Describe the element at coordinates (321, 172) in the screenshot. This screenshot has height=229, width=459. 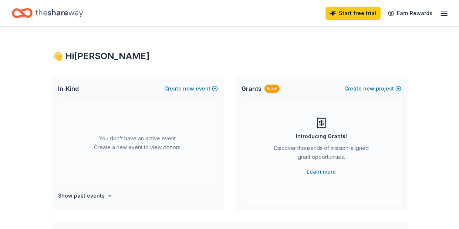
I see `a: Learn more` at that location.